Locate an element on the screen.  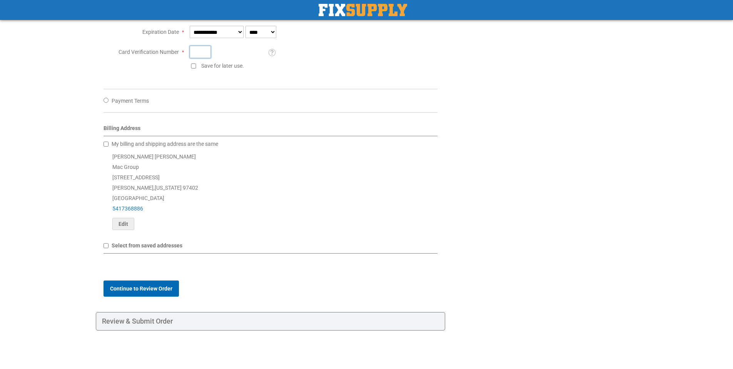
span: Edit is located at coordinates (123, 224).